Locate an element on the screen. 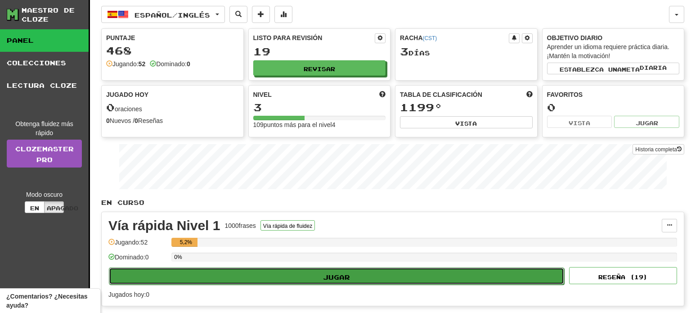 This screenshot has height=313, width=691. font: En is located at coordinates (35, 208).